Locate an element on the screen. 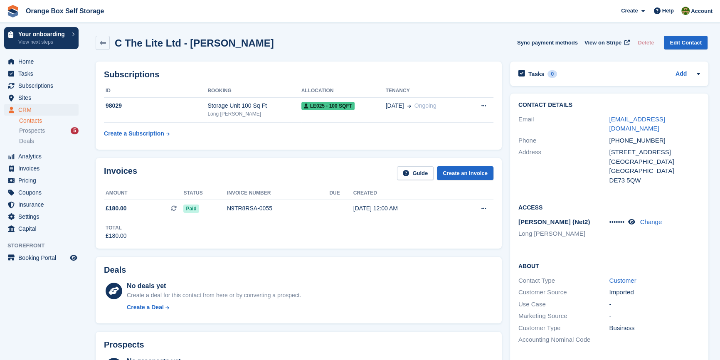 This screenshot has width=720, height=360. a: Create a Subscription is located at coordinates (137, 133).